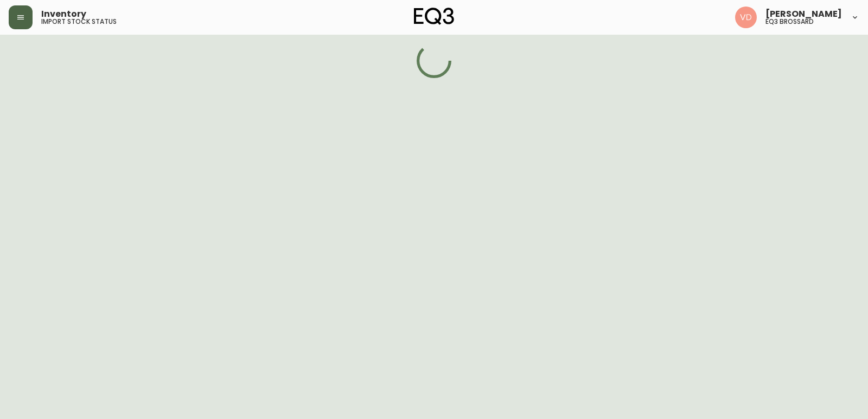 Image resolution: width=868 pixels, height=419 pixels. Describe the element at coordinates (747, 18) in the screenshot. I see `img: 34cbe8de67806989076631741e6a7c6b` at that location.